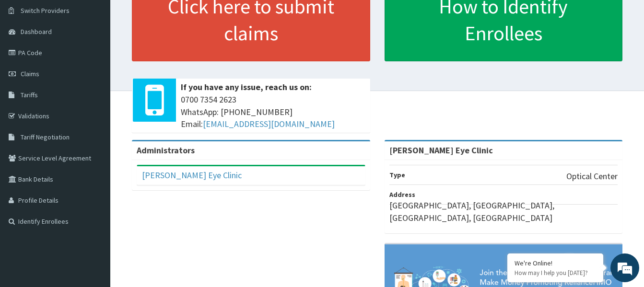 This screenshot has height=287, width=644. What do you see at coordinates (30, 74) in the screenshot?
I see `span: Claims` at bounding box center [30, 74].